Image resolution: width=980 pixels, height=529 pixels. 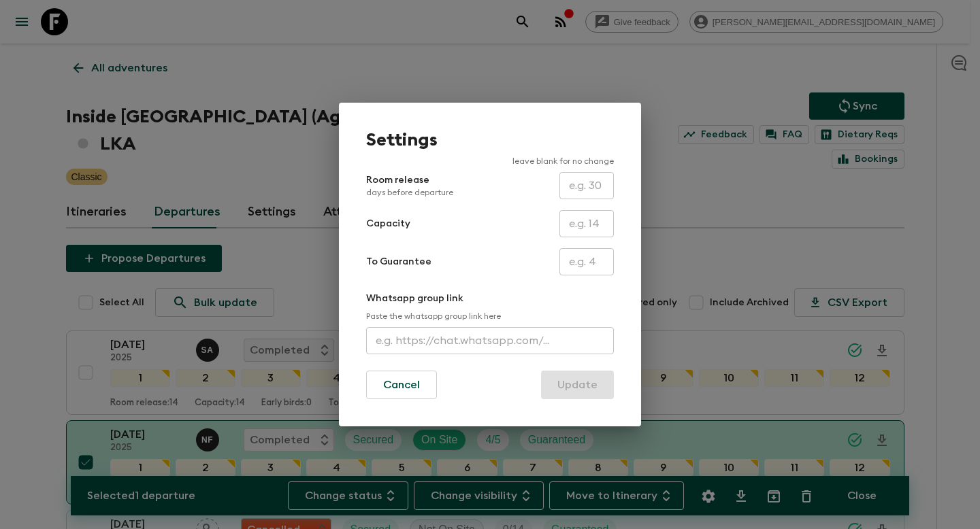 What do you see at coordinates (388, 224) in the screenshot?
I see `p: Capacity` at bounding box center [388, 224].